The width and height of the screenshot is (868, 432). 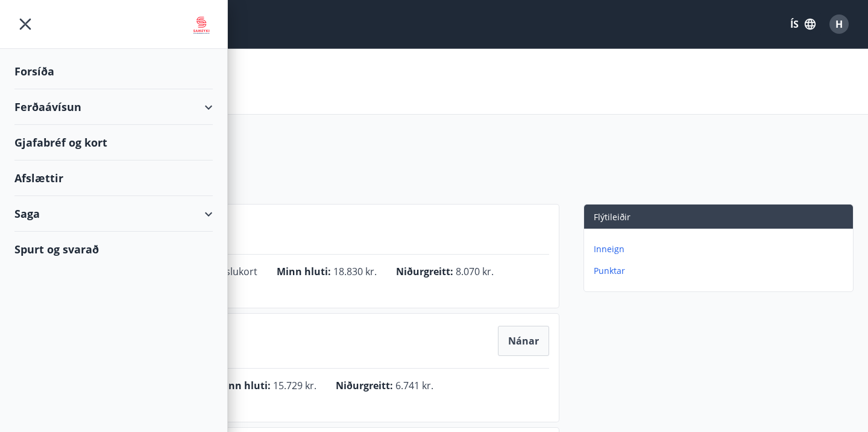 I want to click on span: Flýtileiðir, so click(x=612, y=217).